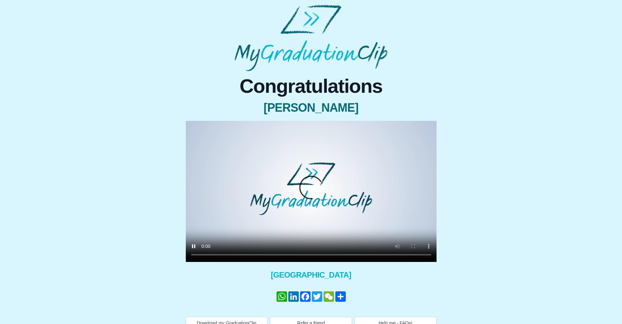 The height and width of the screenshot is (324, 622). I want to click on a: LinkedIn, so click(294, 297).